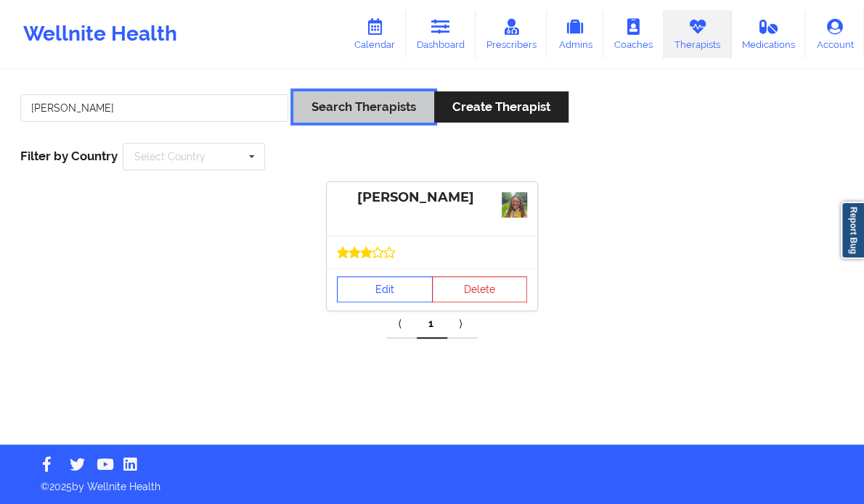 The height and width of the screenshot is (504, 864). I want to click on button: Delete, so click(480, 290).